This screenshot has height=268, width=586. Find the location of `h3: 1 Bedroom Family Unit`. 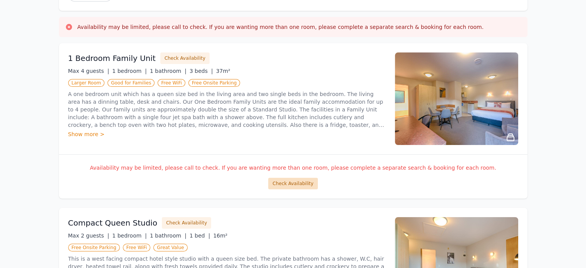

h3: 1 Bedroom Family Unit is located at coordinates (112, 58).